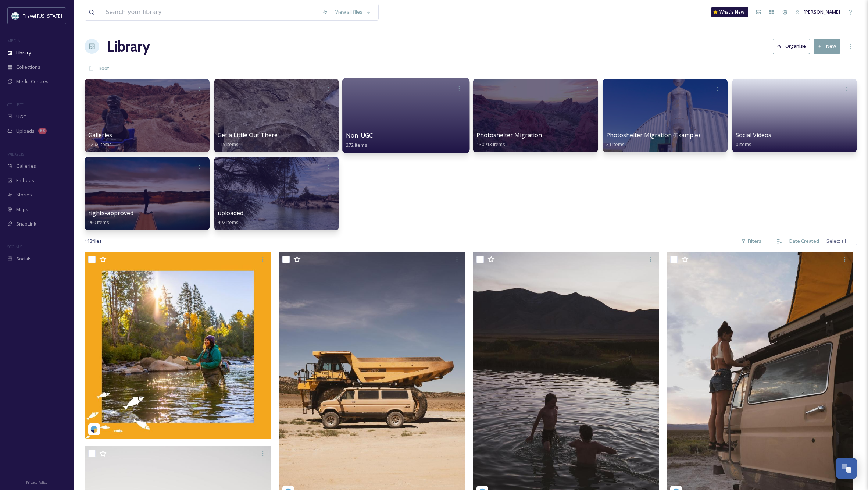 Image resolution: width=868 pixels, height=490 pixels. I want to click on span: Photoshelter Migration, so click(509, 135).